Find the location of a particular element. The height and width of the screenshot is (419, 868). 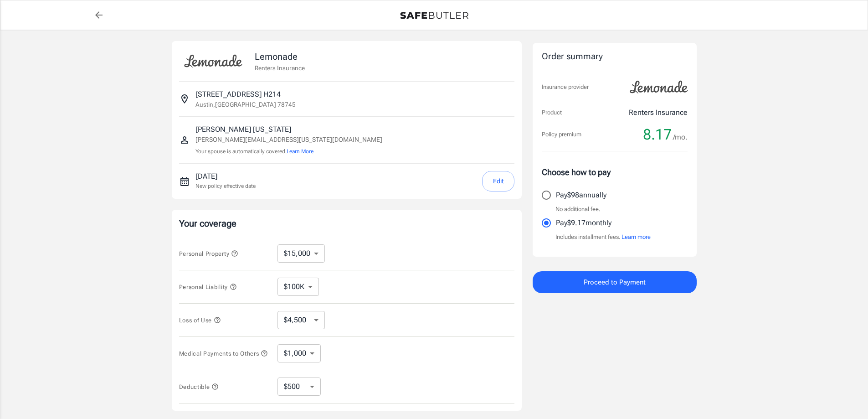

p: Pay $98 annually is located at coordinates (581, 195).